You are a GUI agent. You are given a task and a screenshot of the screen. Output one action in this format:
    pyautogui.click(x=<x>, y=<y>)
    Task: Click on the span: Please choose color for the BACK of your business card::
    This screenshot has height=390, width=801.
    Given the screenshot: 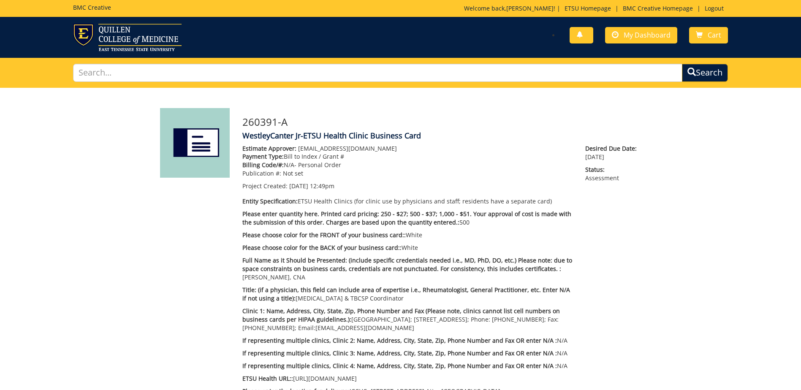 What is the action you would take?
    pyautogui.click(x=322, y=248)
    